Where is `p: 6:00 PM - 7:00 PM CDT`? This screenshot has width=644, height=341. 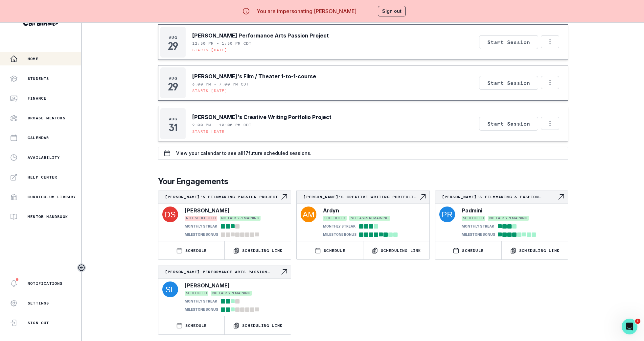 p: 6:00 PM - 7:00 PM CDT is located at coordinates (220, 84).